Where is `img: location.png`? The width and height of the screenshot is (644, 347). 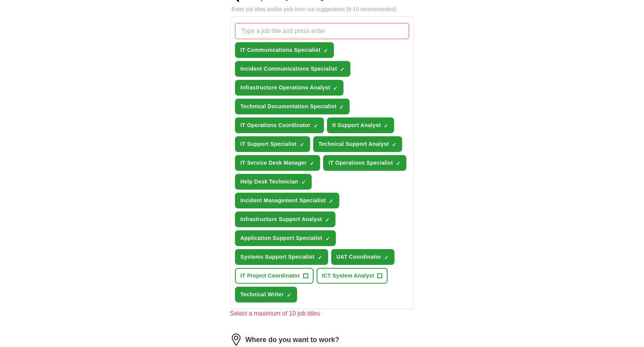 img: location.png is located at coordinates (236, 339).